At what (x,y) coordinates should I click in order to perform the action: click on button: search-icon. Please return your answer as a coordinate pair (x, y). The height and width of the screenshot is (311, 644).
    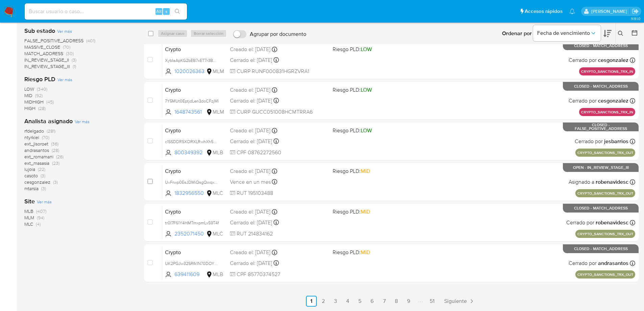
    Looking at the image, I should click on (177, 11).